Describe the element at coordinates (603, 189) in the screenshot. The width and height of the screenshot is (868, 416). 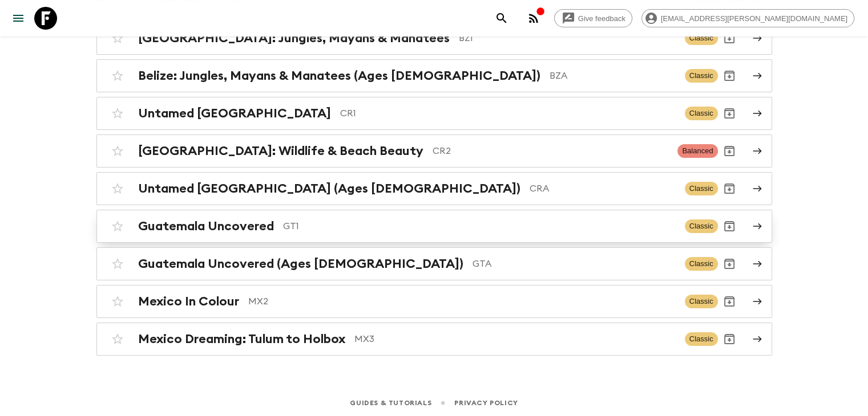
I see `p: CRA` at that location.